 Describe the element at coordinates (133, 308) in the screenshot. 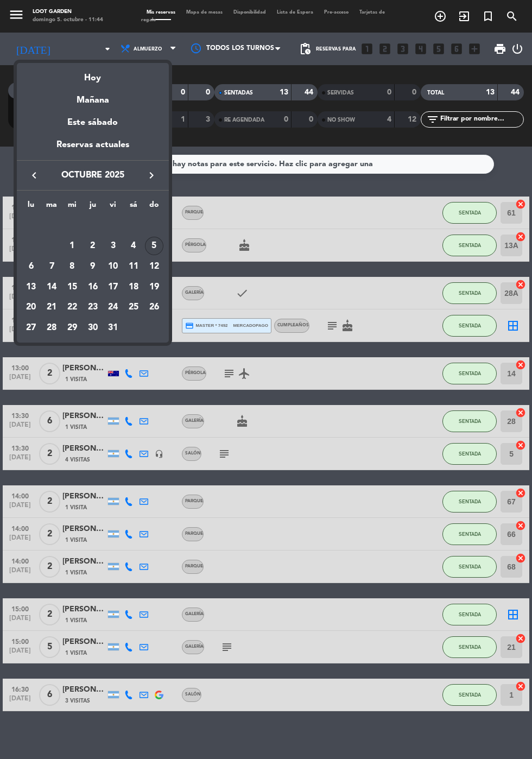

I see `td: 25 de octubre de 2025` at that location.